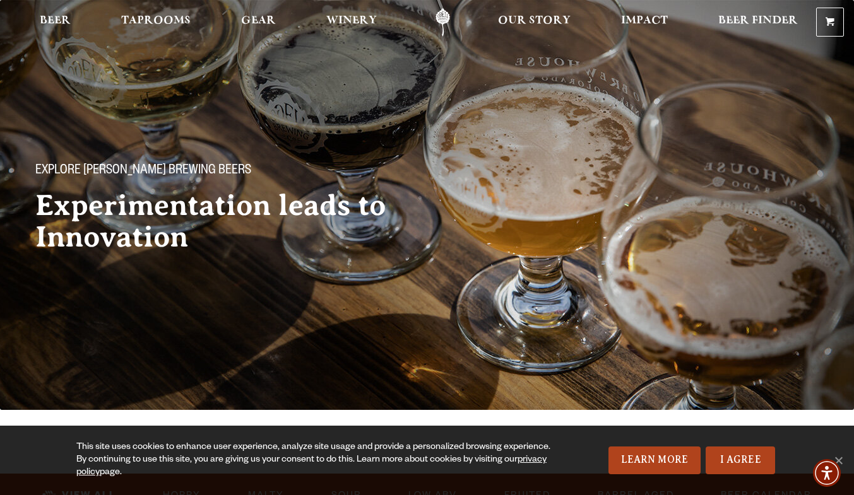 The width and height of the screenshot is (854, 495). I want to click on a: Learn More, so click(655, 461).